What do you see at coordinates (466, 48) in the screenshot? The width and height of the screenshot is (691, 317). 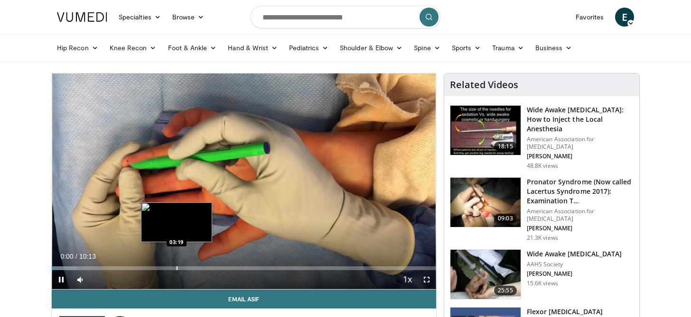 I see `a: Sports` at bounding box center [466, 48].